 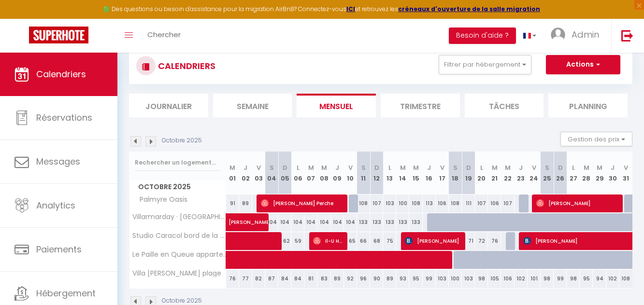 What do you see at coordinates (350, 241) in the screenshot?
I see `div: 65` at bounding box center [350, 241].